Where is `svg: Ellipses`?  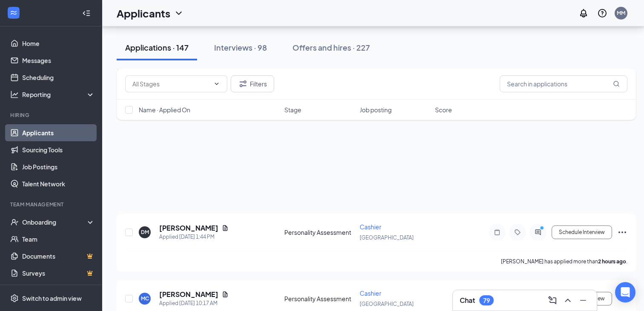
svg: Ellipses is located at coordinates (622, 233).